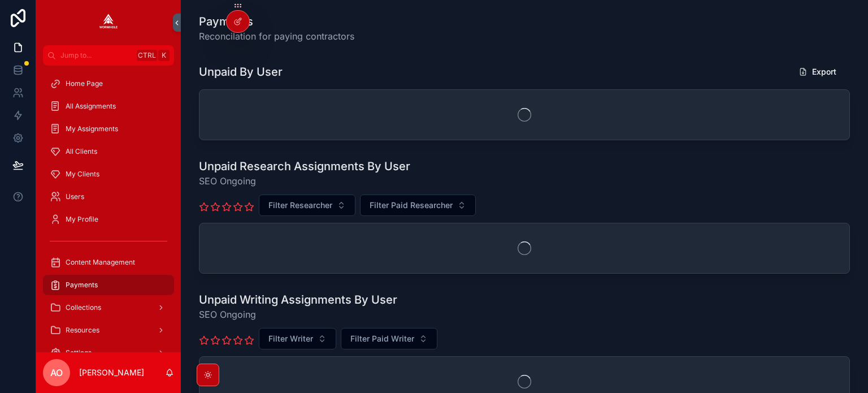 Image resolution: width=868 pixels, height=393 pixels. Describe the element at coordinates (79, 353) in the screenshot. I see `span: Settings` at that location.